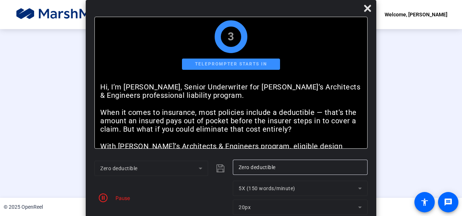  I want to click on mat-icon: accessibility, so click(424, 202).